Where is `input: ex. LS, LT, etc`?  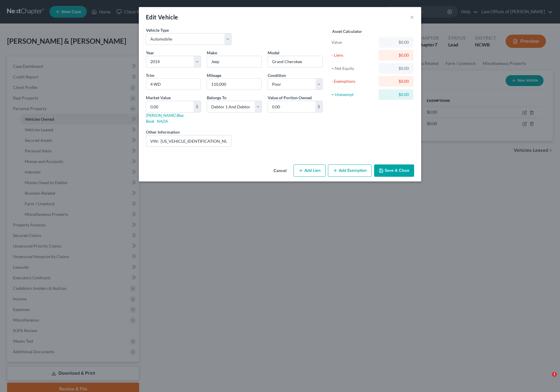
input: ex. LS, LT, etc is located at coordinates (173, 84).